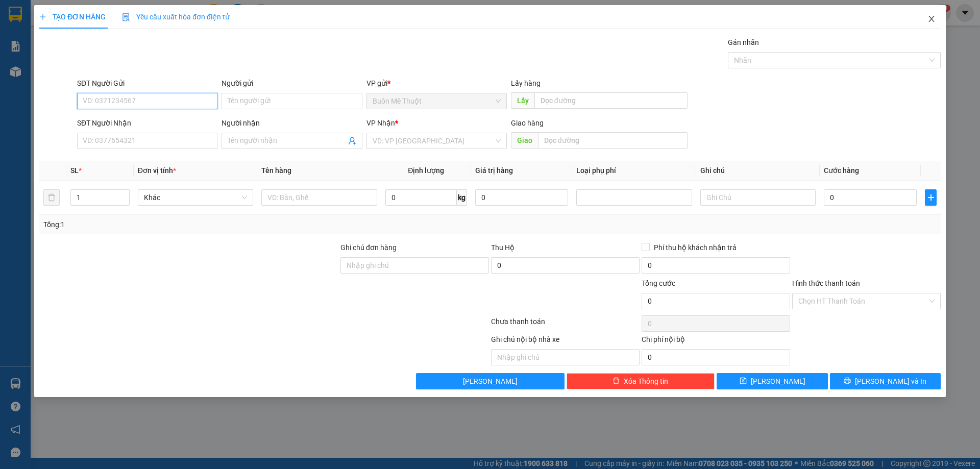  I want to click on span: Tên hàng, so click(276, 171).